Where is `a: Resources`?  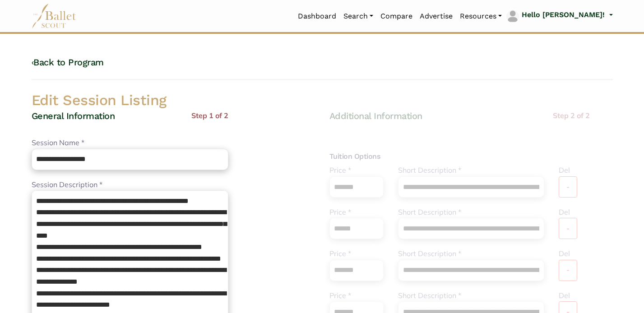
a: Resources is located at coordinates (481, 16).